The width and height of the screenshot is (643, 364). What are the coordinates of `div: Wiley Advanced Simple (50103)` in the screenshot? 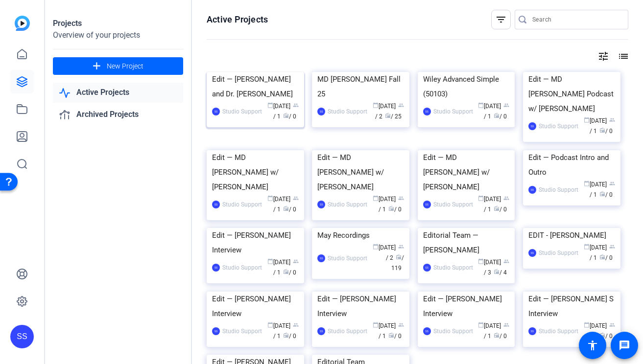 It's located at (466, 87).